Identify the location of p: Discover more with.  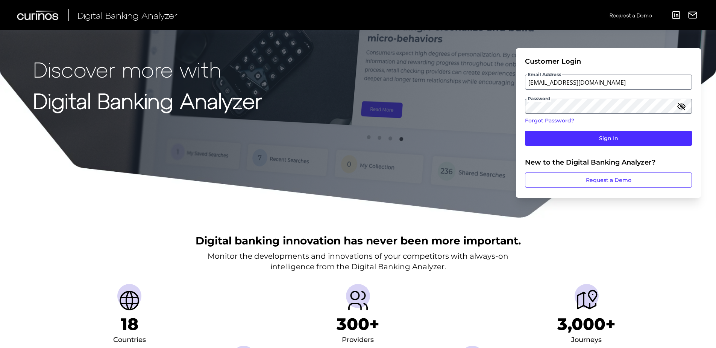
(147, 69).